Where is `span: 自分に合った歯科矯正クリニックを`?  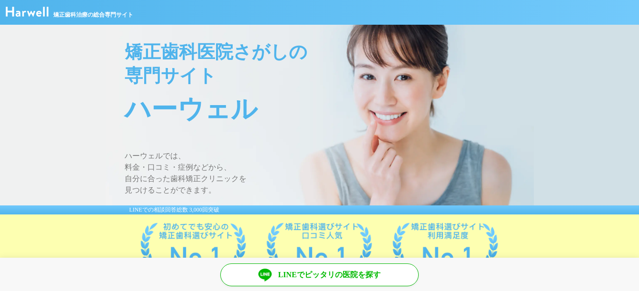 span: 自分に合った歯科矯正クリニックを is located at coordinates (329, 179).